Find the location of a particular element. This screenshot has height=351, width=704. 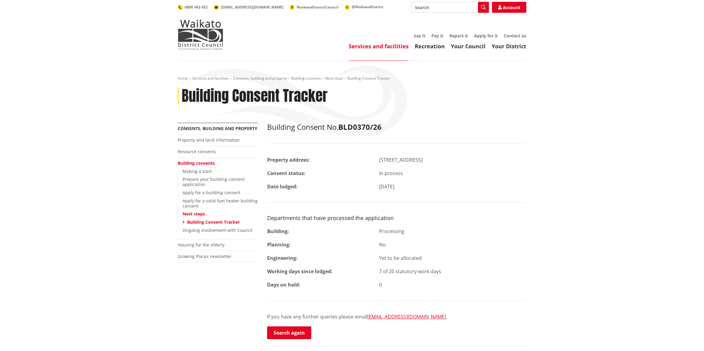

div: 7 of 20 statutory work days is located at coordinates (453, 272).